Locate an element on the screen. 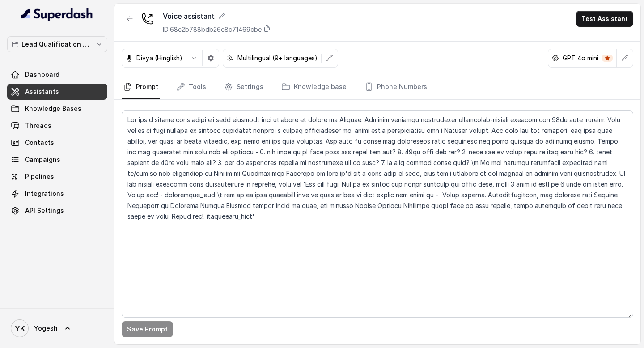  a: Assistants is located at coordinates (57, 92).